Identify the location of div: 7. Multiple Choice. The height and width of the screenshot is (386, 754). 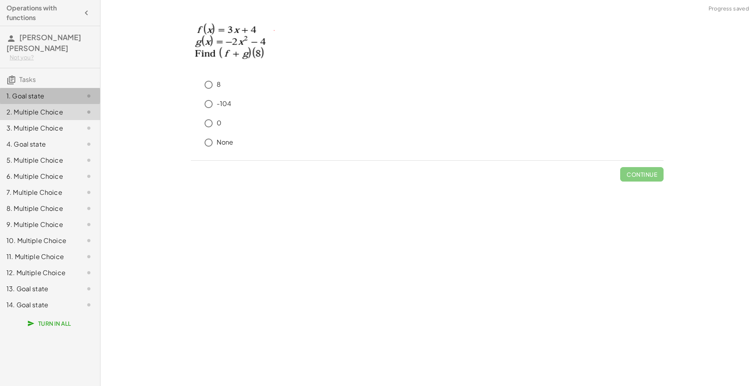
(39, 192).